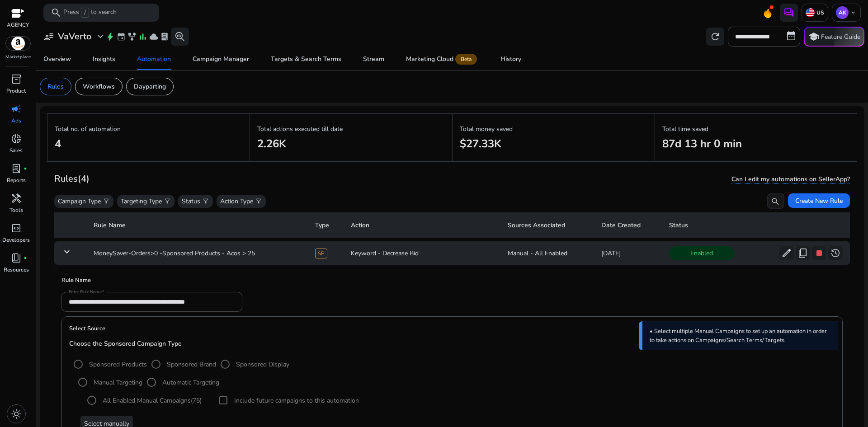 The width and height of the screenshot is (868, 427). I want to click on p: Ads, so click(16, 121).